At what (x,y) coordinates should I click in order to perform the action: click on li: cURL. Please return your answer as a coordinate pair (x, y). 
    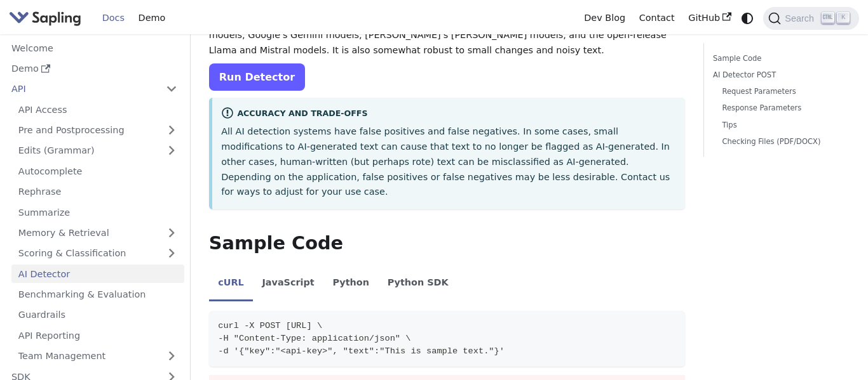
    Looking at the image, I should click on (231, 284).